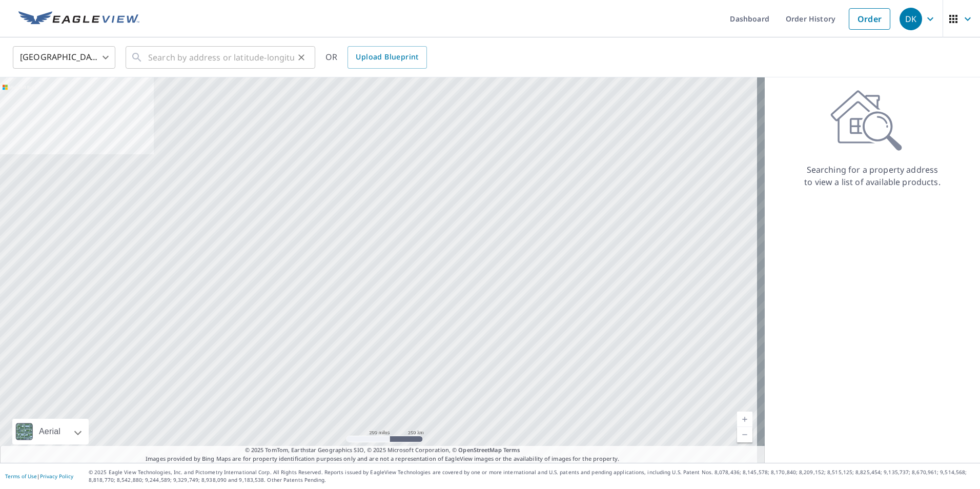 The width and height of the screenshot is (980, 489). I want to click on a: Terms of Use, so click(21, 476).